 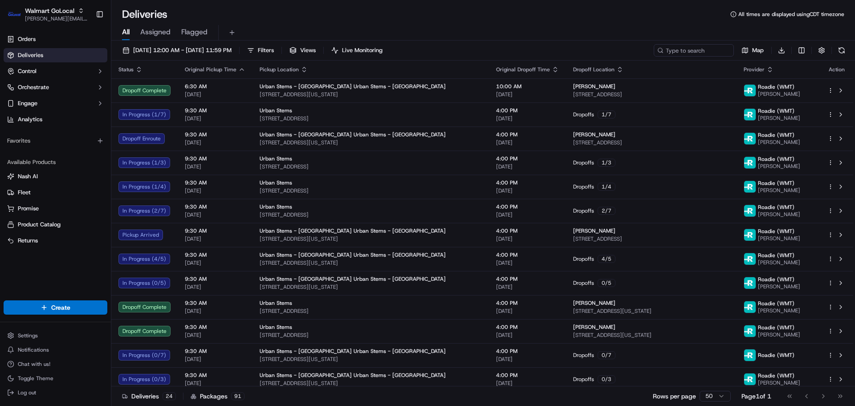 I want to click on span: Orchestrate, so click(x=33, y=87).